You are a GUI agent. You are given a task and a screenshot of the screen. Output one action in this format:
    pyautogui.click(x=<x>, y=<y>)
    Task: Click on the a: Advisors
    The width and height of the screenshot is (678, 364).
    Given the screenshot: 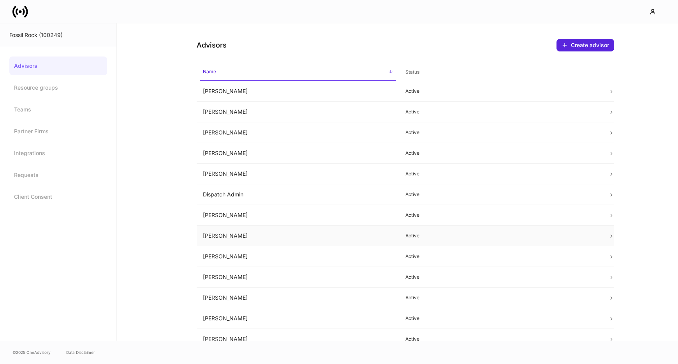 What is the action you would take?
    pyautogui.click(x=58, y=66)
    